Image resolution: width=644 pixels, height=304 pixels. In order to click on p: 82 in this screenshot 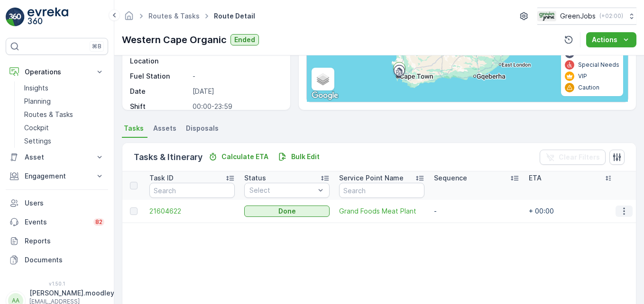, I will do `click(99, 222)`.